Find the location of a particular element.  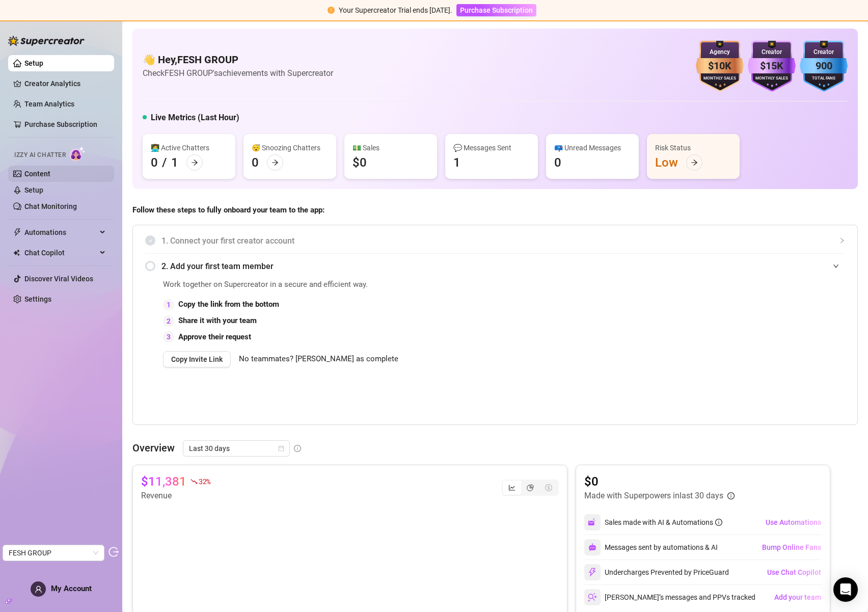

div: segmented control is located at coordinates (530, 487).